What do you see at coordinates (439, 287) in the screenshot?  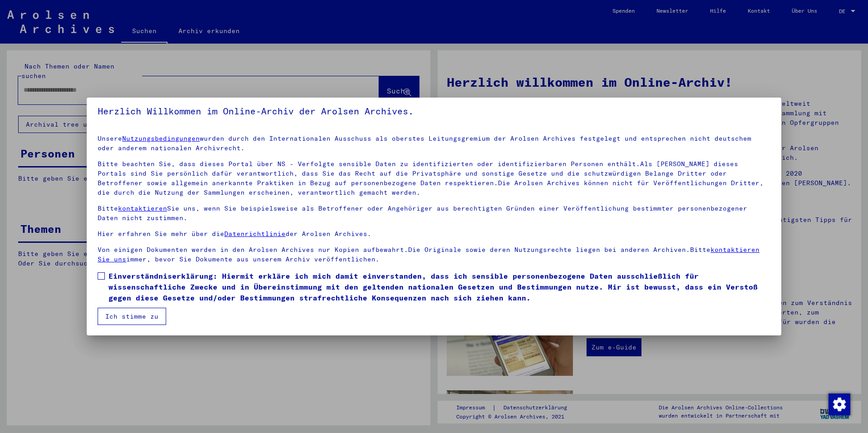 I see `span: Einverständniserklärung: Hiermit erkläre ich mich damit einverstanden, dass ich sensible personen...` at bounding box center [439, 287].